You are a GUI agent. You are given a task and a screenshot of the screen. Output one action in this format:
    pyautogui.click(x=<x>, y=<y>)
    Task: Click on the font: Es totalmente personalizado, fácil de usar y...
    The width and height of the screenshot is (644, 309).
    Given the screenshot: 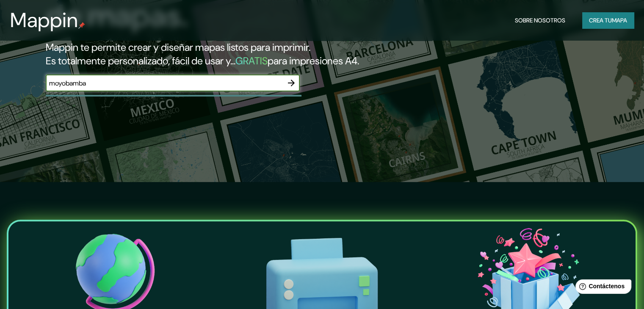 What is the action you would take?
    pyautogui.click(x=141, y=60)
    